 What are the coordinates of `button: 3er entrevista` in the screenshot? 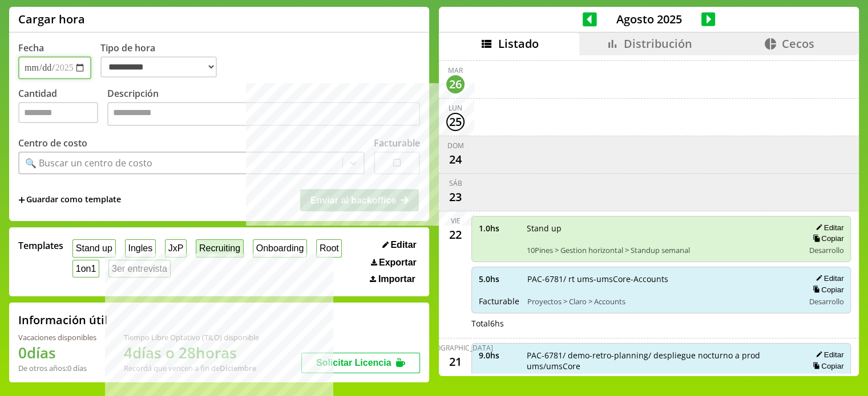 It's located at (139, 268).